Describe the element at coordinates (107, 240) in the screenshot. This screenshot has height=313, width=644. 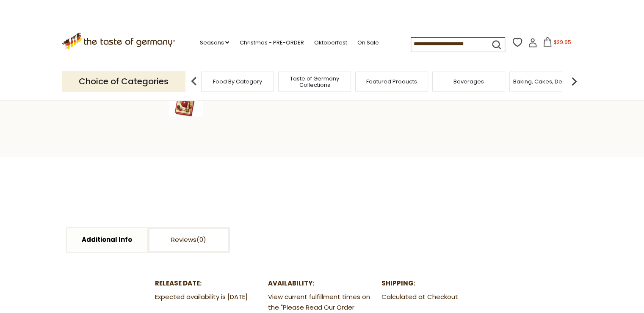
I see `a: Additional Info` at that location.